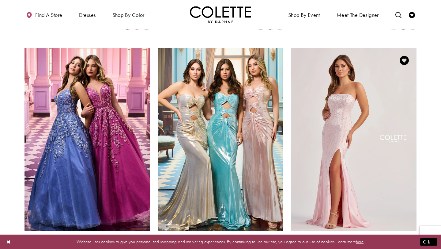 The width and height of the screenshot is (441, 249). Describe the element at coordinates (220, 14) in the screenshot. I see `a: Visit Home Page` at that location.